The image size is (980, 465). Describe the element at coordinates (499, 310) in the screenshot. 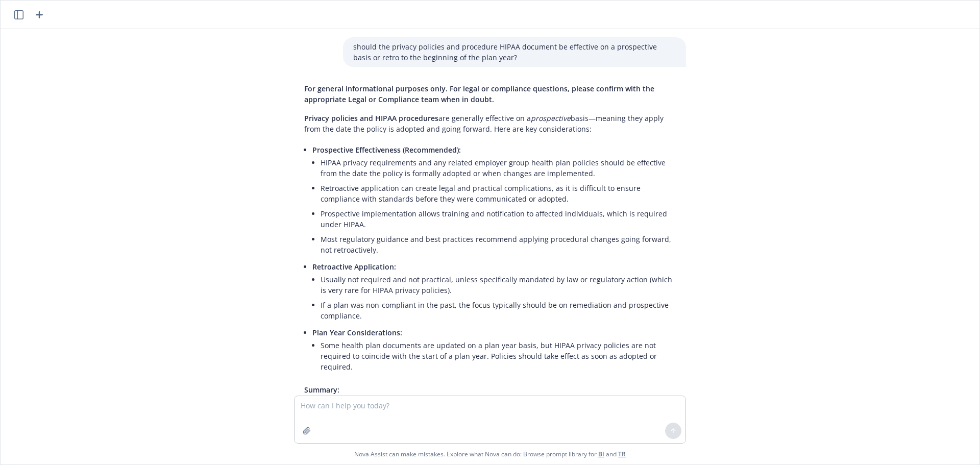

I see `li: If a plan was non-compliant in the past, the focus typically should be on remediation and prospec...` at that location.